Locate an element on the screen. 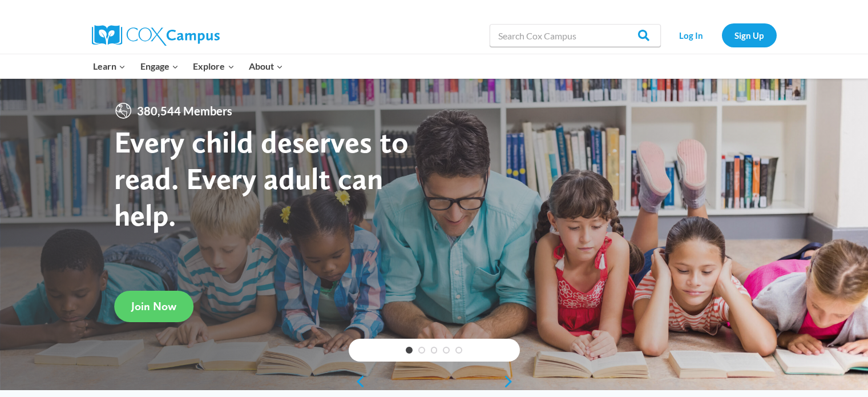 The width and height of the screenshot is (868, 397). a: next is located at coordinates (511, 381).